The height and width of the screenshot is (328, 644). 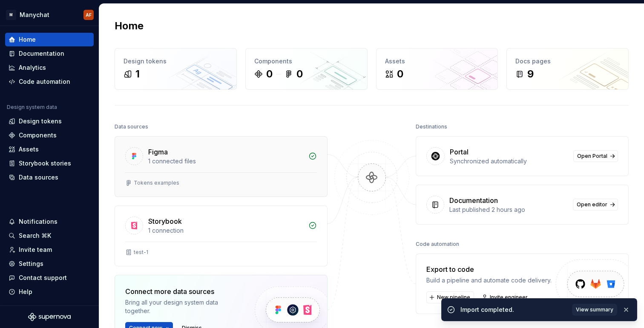 What do you see at coordinates (49, 39) in the screenshot?
I see `a: Home` at bounding box center [49, 39].